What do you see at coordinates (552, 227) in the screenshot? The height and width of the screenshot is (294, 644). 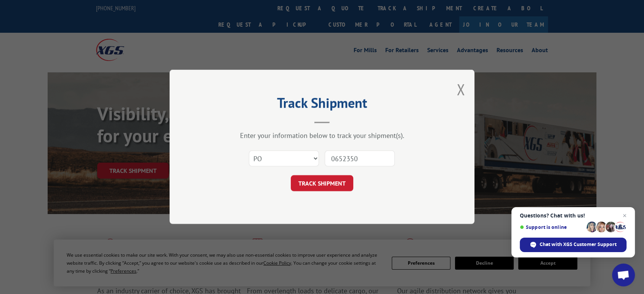 I see `span: Support is online` at bounding box center [552, 227].